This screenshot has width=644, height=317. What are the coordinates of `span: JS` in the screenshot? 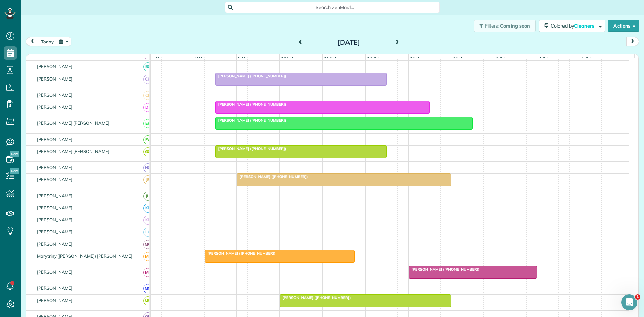 It's located at (147, 180).